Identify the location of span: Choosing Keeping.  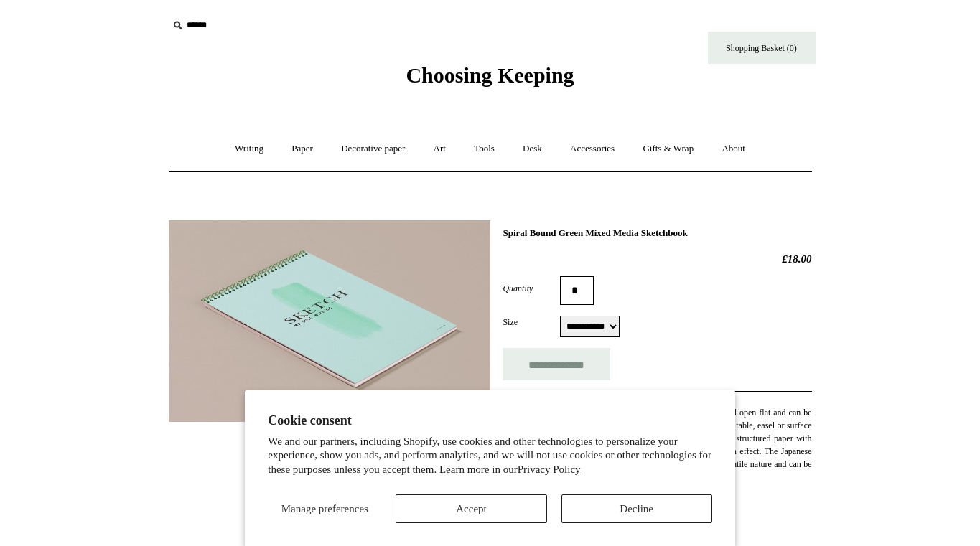
(490, 75).